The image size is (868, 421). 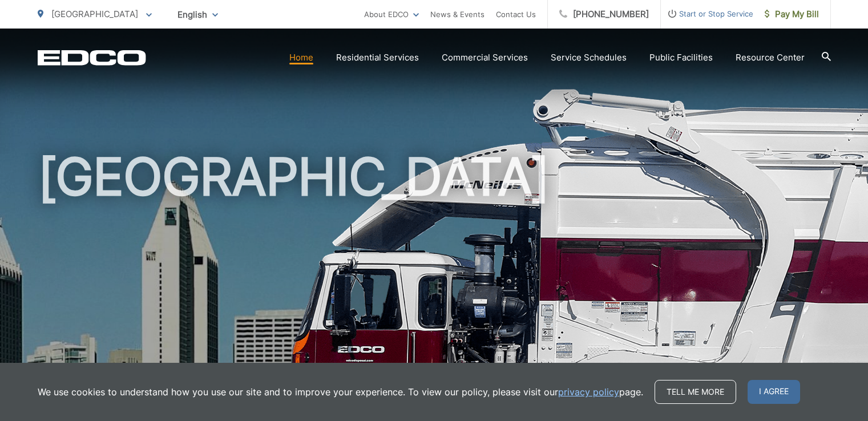 What do you see at coordinates (392, 14) in the screenshot?
I see `a: About EDCO` at bounding box center [392, 14].